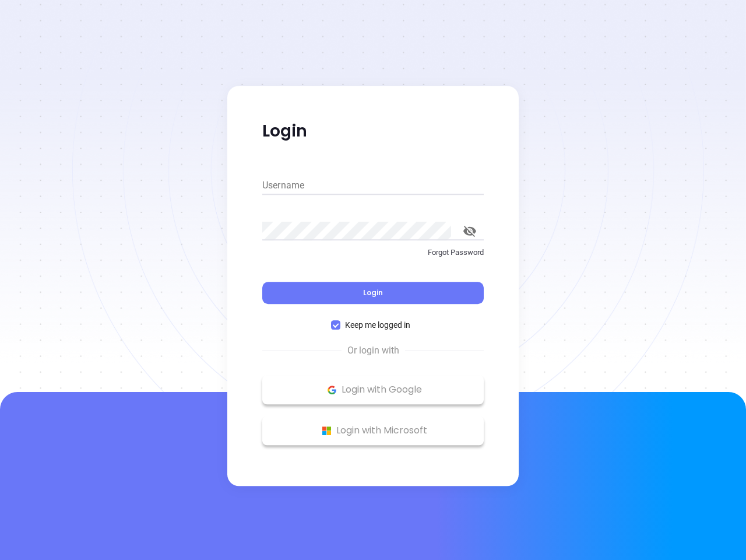 The image size is (746, 560). What do you see at coordinates (373, 293) in the screenshot?
I see `button: Login` at bounding box center [373, 293].